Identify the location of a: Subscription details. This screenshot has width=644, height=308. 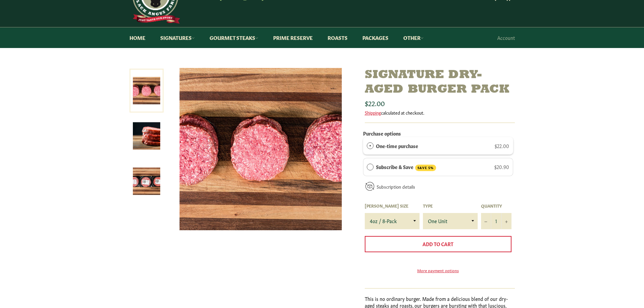
(396, 186).